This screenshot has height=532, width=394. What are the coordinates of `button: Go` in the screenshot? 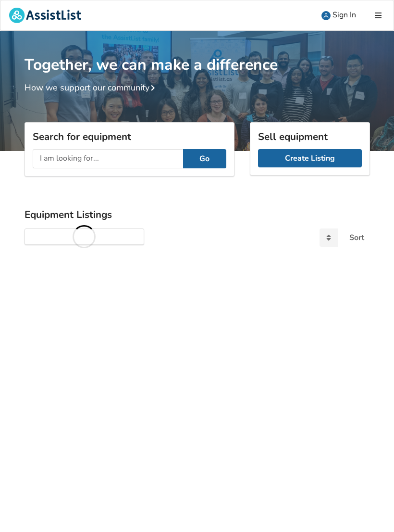 It's located at (204, 159).